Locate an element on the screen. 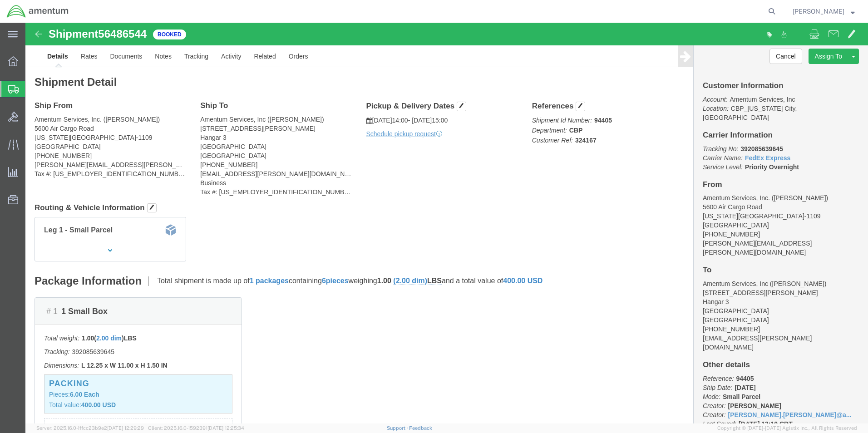  a: Support is located at coordinates (398, 428).